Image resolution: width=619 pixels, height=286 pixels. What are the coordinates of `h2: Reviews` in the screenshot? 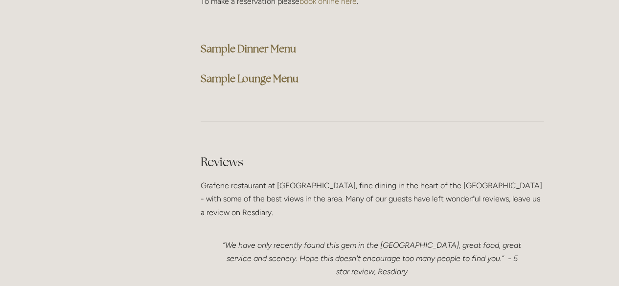 It's located at (372, 162).